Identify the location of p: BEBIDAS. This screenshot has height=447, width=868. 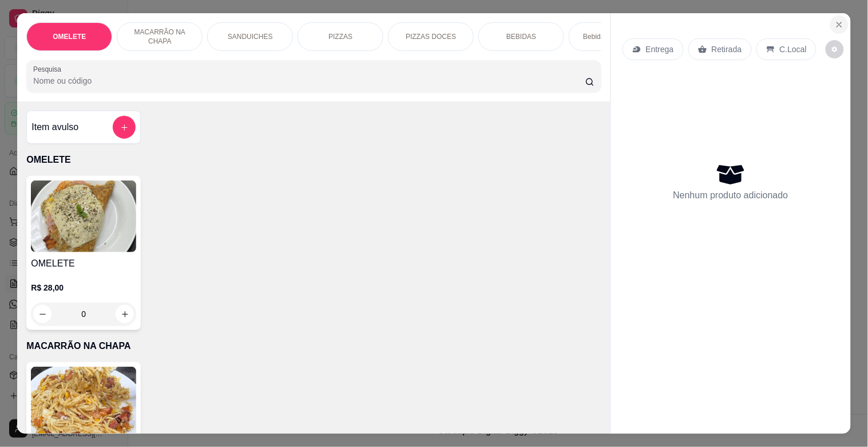
(521, 36).